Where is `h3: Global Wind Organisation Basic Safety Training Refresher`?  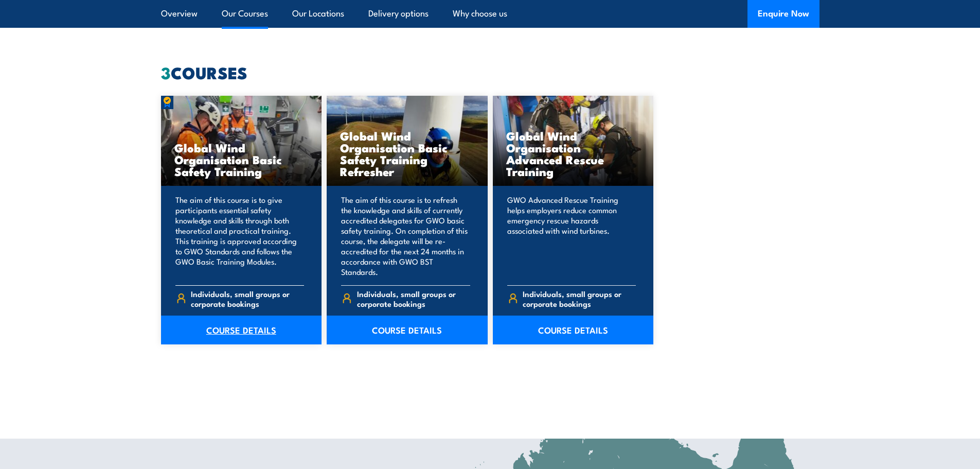 h3: Global Wind Organisation Basic Safety Training Refresher is located at coordinates (407, 153).